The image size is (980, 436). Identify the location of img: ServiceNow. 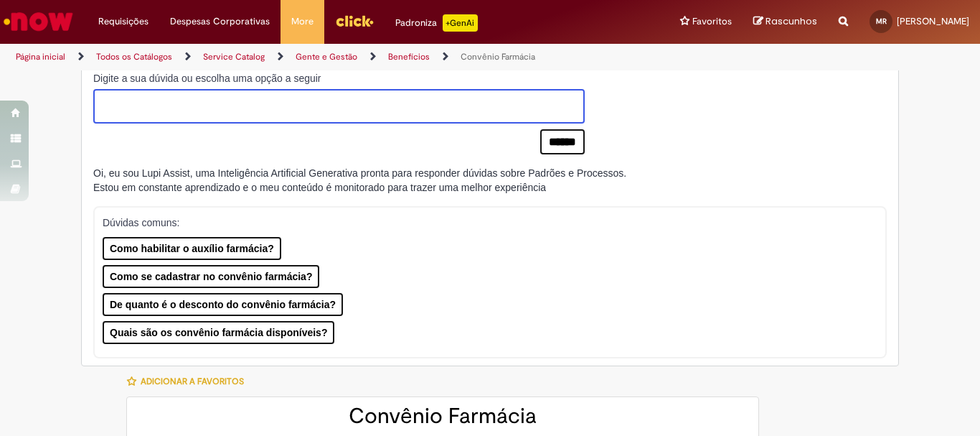
(38, 21).